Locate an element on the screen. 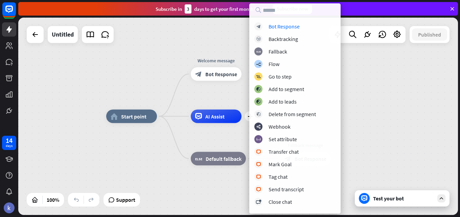 This screenshot has height=217, width=460. div: Add to segment is located at coordinates (286, 89).